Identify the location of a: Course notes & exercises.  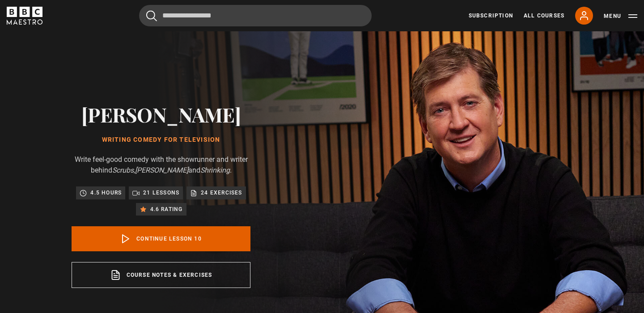
(161, 275).